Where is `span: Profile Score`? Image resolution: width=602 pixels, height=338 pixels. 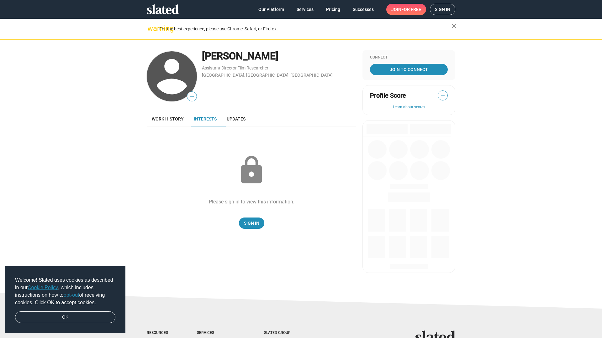
span: Profile Score is located at coordinates (388, 96).